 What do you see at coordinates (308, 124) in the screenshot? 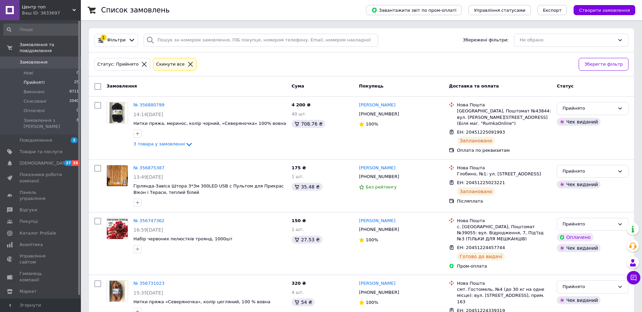
I see `div: 708.76 ₴` at bounding box center [308, 124].